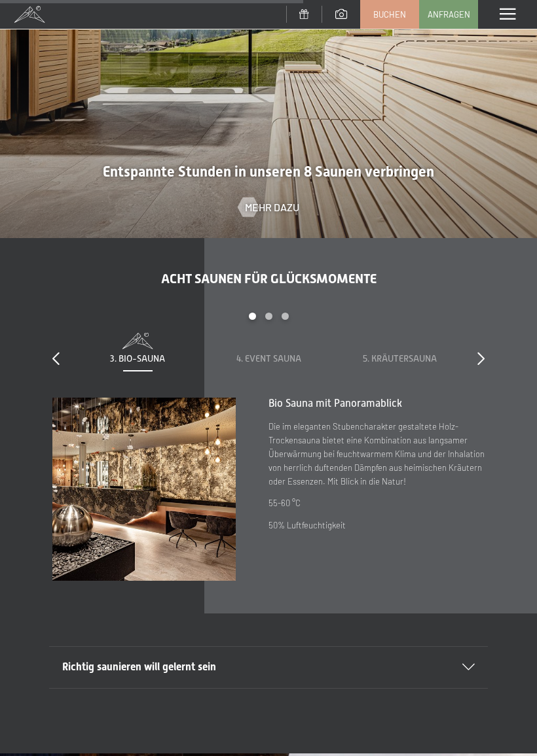 This screenshot has height=756, width=537. What do you see at coordinates (390, 14) in the screenshot?
I see `span: Buchen` at bounding box center [390, 14].